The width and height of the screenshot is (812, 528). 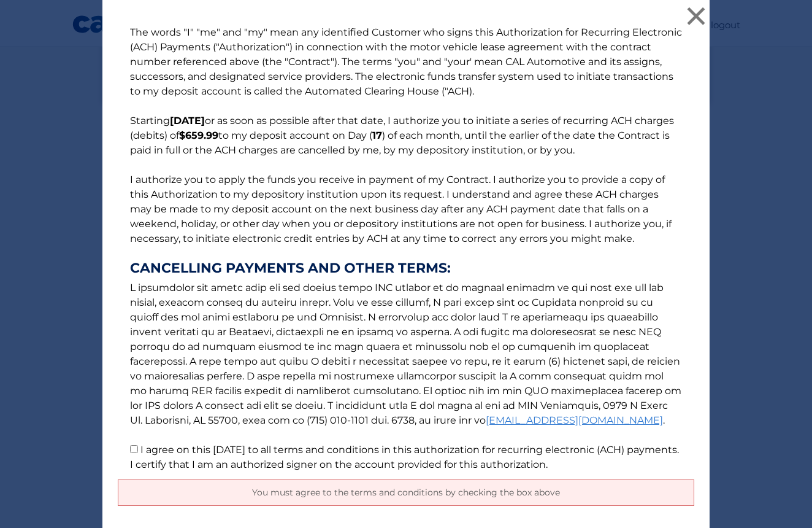 What do you see at coordinates (406, 249) in the screenshot?
I see `p: The words "I" "me" and "my" mean any identified Customer who signs this Authorization for Recurri...` at bounding box center [406, 249].